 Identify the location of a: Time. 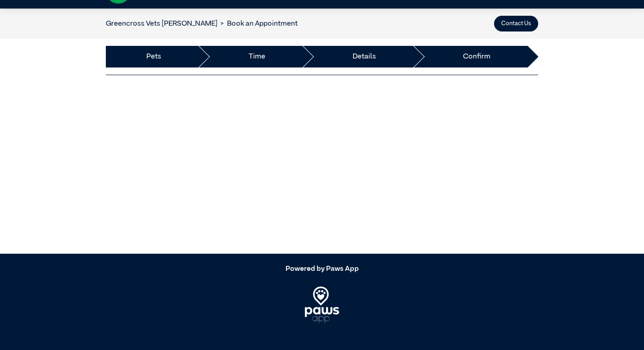
(256, 56).